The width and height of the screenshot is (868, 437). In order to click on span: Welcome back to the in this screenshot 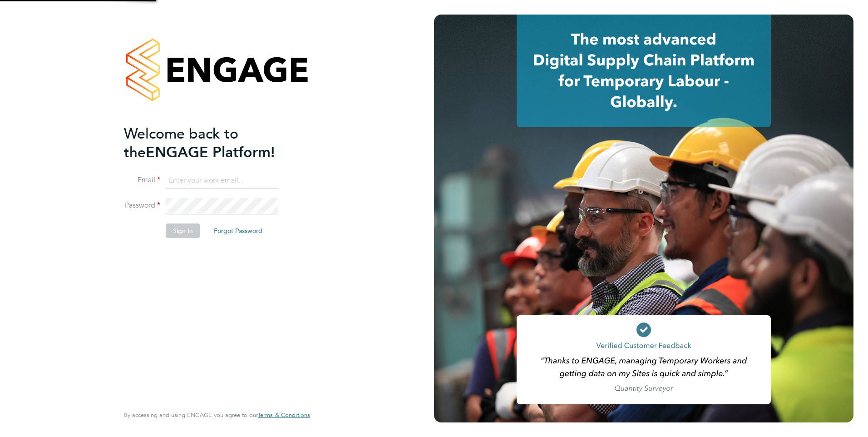, I will do `click(181, 143)`.